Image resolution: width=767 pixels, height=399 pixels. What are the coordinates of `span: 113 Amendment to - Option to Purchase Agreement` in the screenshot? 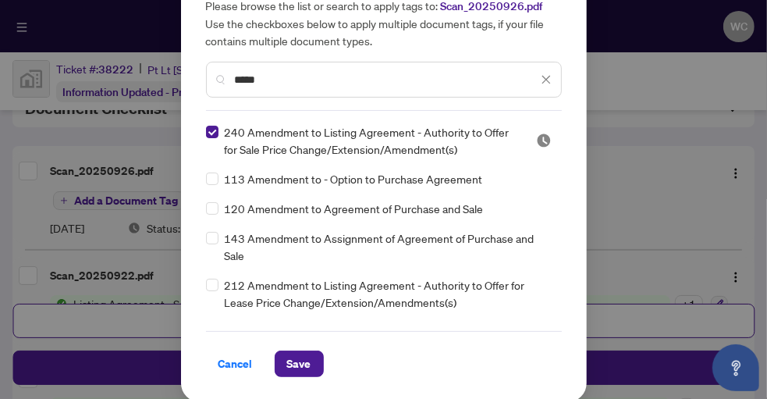 It's located at (354, 179).